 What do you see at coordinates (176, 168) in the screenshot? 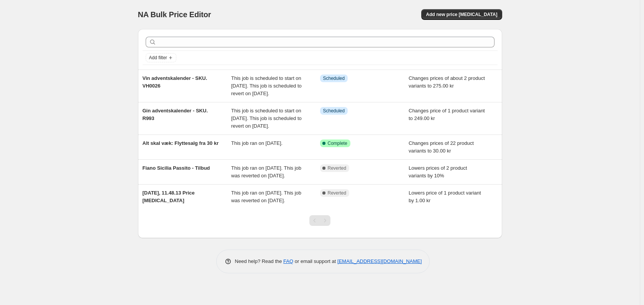
I see `span: Fiano Sicilia Passito - Tilbud` at bounding box center [176, 168].